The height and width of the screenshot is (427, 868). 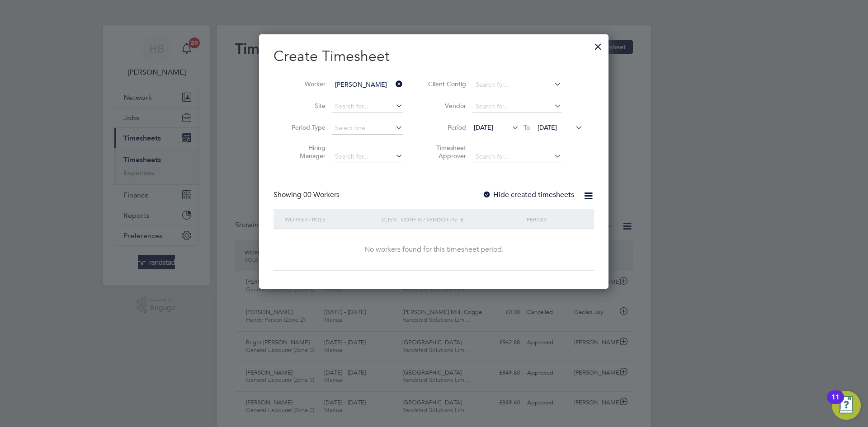 What do you see at coordinates (452, 219) in the screenshot?
I see `div: Client Config / Vendor / Site` at bounding box center [452, 219].